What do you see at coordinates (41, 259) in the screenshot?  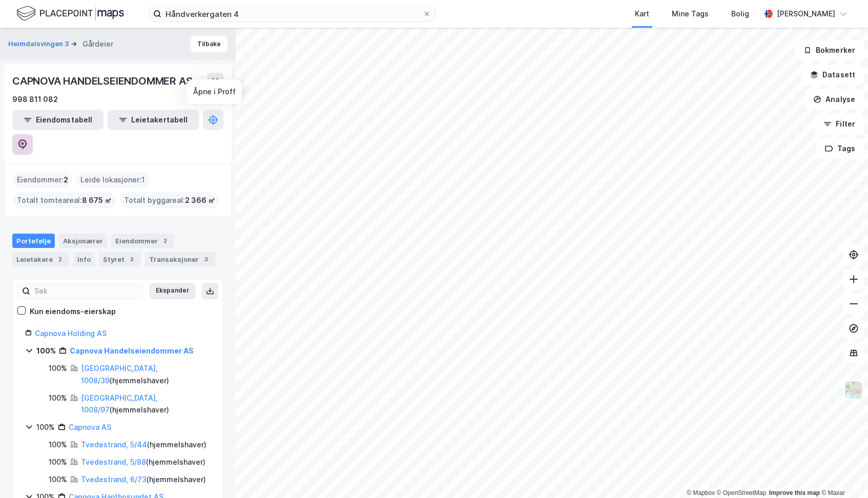 I see `div: Leietakere` at bounding box center [41, 259].